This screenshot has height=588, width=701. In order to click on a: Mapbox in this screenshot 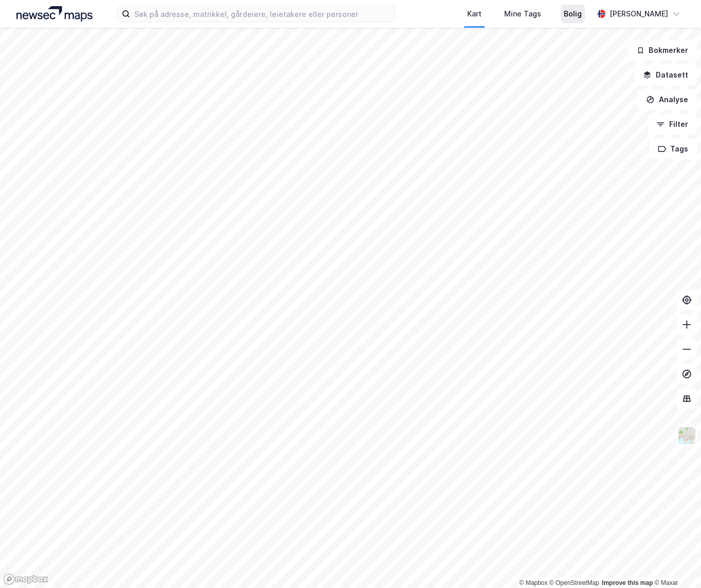, I will do `click(533, 583)`.